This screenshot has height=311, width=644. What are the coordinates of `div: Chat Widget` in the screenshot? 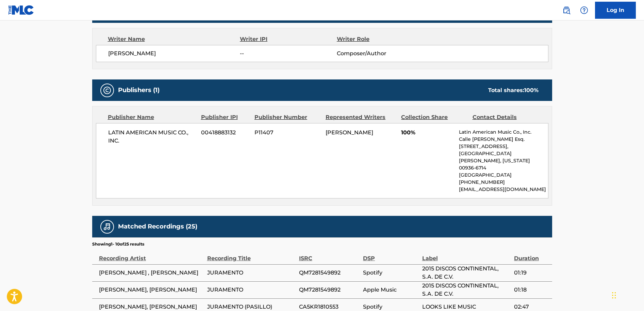 It's located at (628, 295).